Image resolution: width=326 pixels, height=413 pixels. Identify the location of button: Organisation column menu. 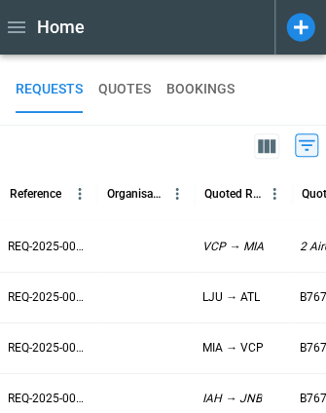
(177, 194).